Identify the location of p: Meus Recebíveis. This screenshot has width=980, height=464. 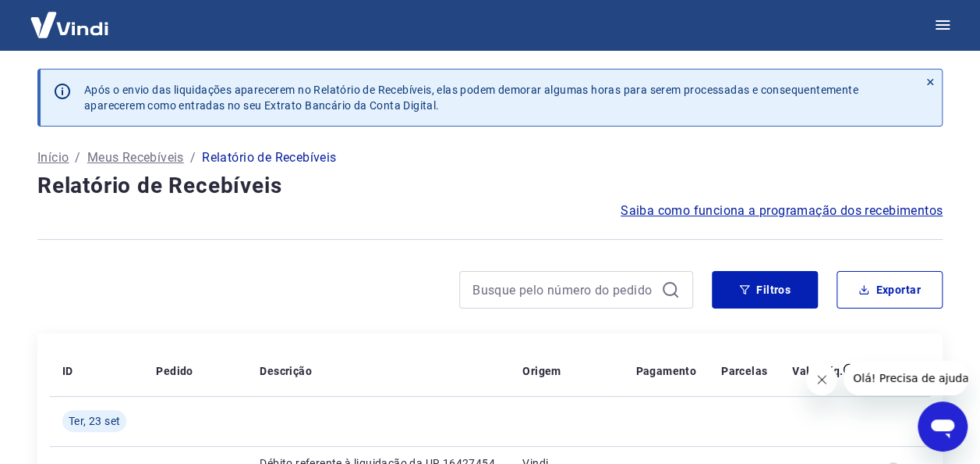
(136, 158).